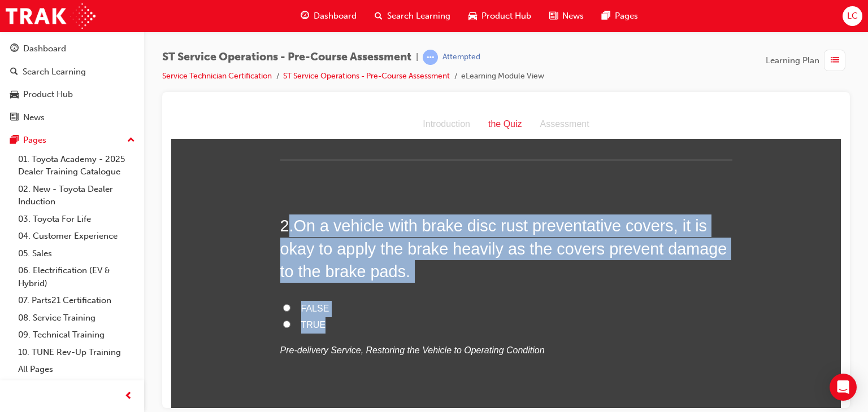 This screenshot has height=412, width=868. I want to click on span: prev-icon, so click(129, 396).